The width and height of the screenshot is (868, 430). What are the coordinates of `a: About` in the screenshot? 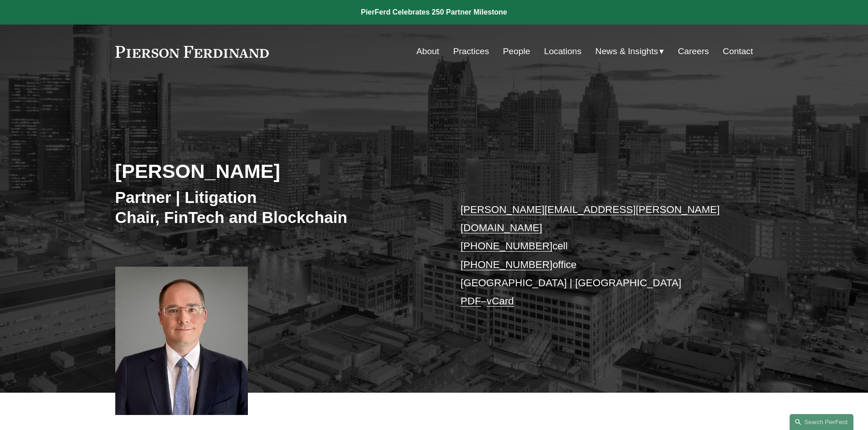 It's located at (428, 51).